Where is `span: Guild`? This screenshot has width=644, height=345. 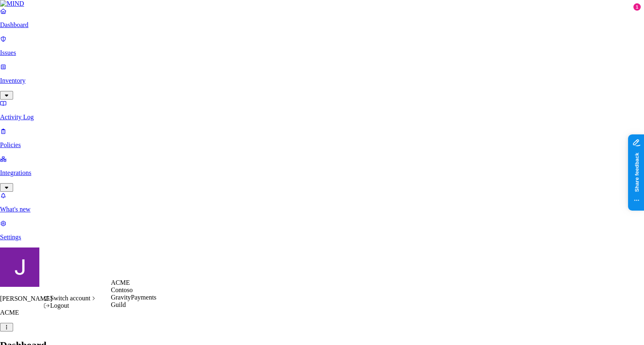
span: Guild is located at coordinates (118, 304).